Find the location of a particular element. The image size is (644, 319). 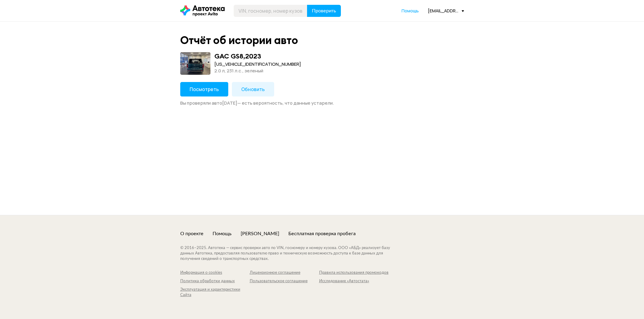

div: Бесплатная проверка пробега is located at coordinates (322, 234).